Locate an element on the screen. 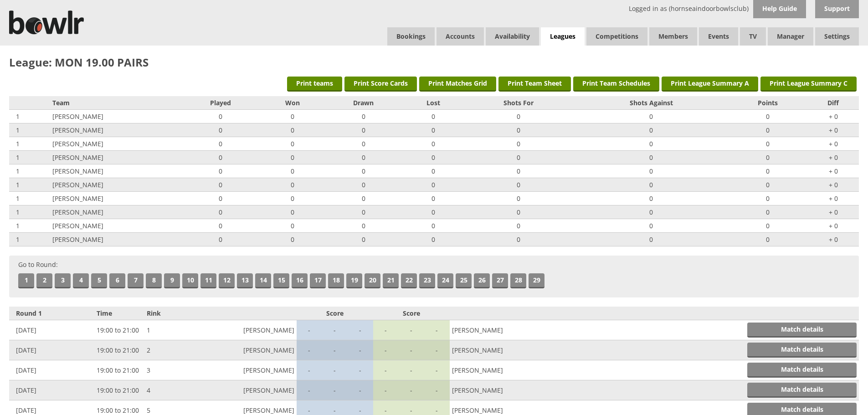 The height and width of the screenshot is (415, 868). a: 19 is located at coordinates (354, 281).